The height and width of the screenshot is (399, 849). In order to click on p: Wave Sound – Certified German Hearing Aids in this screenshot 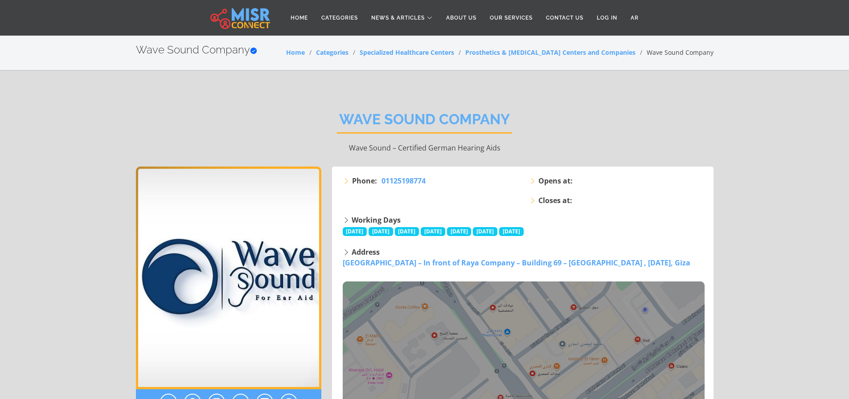, I will do `click(425, 148)`.